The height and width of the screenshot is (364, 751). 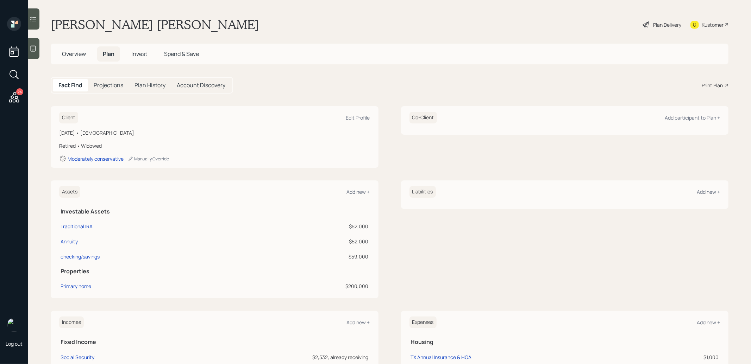 I want to click on div: Kustomer, so click(x=713, y=25).